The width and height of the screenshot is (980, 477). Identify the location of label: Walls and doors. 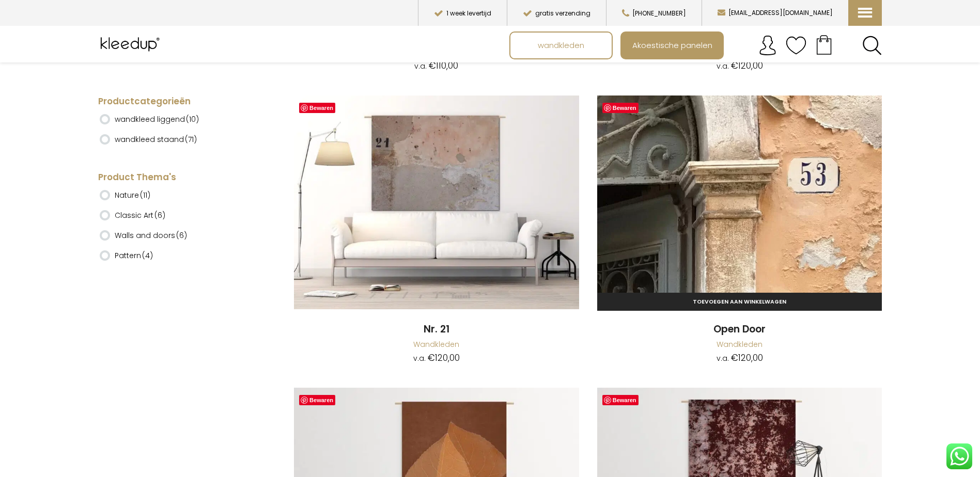
(151, 235).